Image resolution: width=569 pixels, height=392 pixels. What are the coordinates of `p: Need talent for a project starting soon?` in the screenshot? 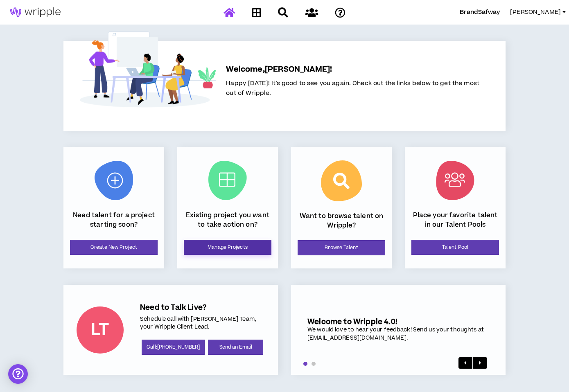 It's located at (114, 220).